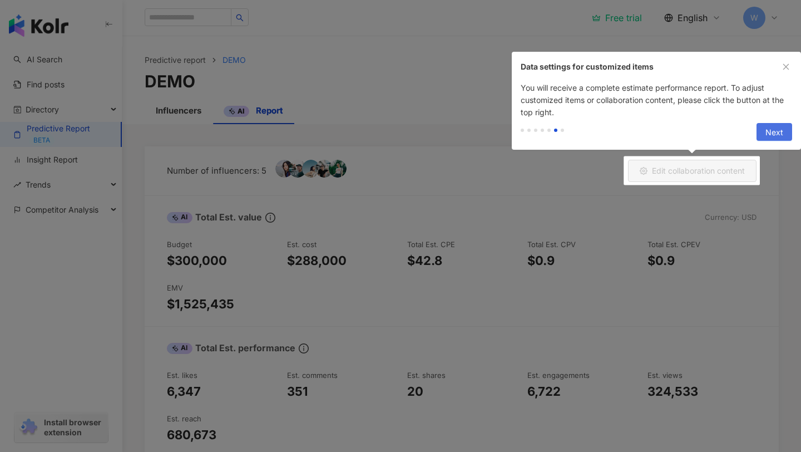 This screenshot has height=452, width=801. I want to click on span: Next, so click(774, 132).